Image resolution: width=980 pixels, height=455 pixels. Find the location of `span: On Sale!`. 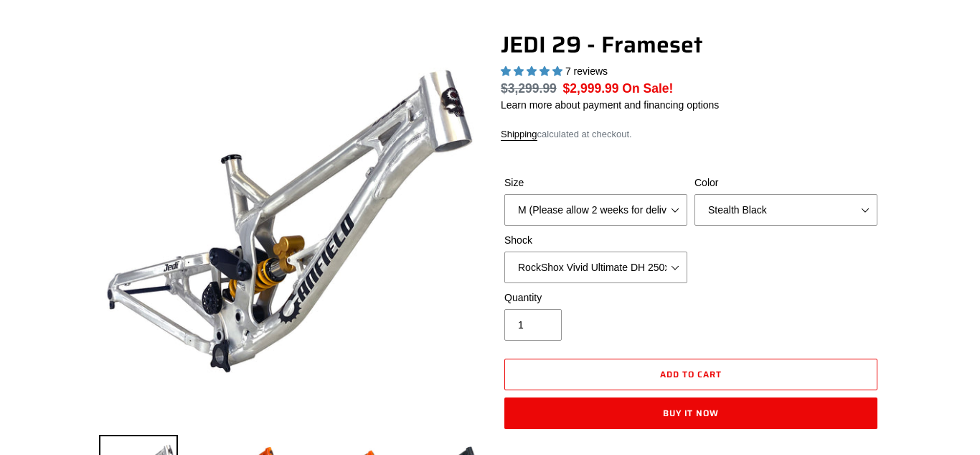

span: On Sale! is located at coordinates (648, 88).